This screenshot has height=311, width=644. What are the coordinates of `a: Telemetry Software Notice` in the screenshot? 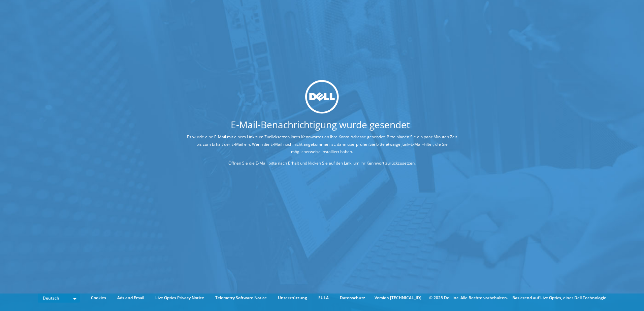 It's located at (241, 298).